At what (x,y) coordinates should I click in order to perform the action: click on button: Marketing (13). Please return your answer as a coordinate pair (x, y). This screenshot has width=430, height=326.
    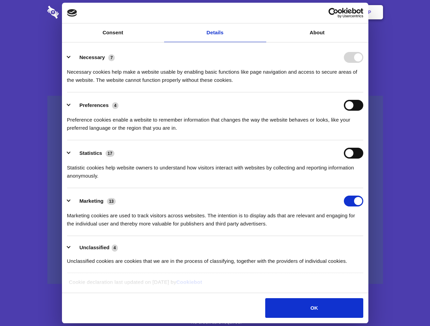
    Looking at the image, I should click on (94, 201).